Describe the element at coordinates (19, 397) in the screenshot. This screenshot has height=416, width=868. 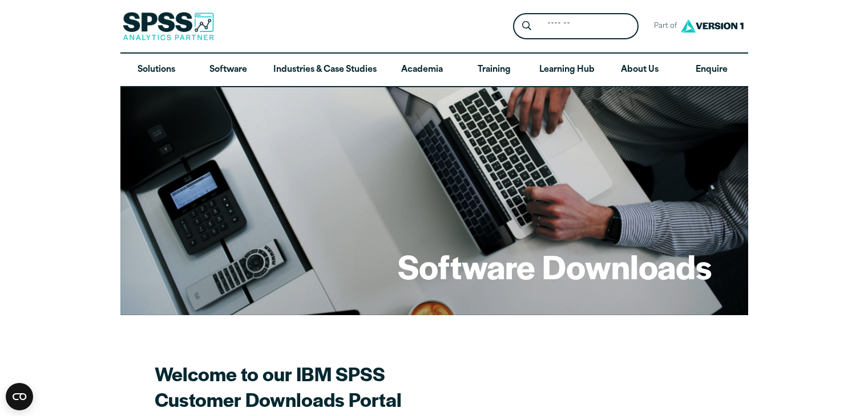
I see `svg: CookieBot Widget Icon` at that location.